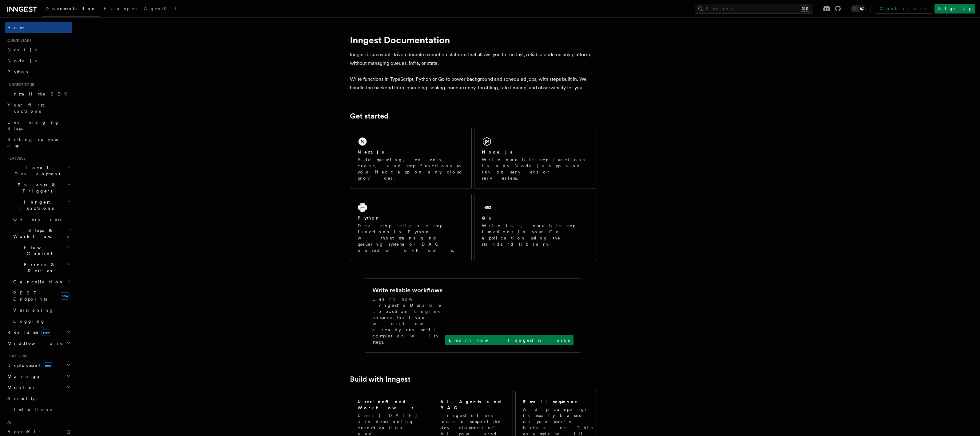 Image resolution: width=980 pixels, height=436 pixels. Describe the element at coordinates (120, 9) in the screenshot. I see `a: Examples` at that location.